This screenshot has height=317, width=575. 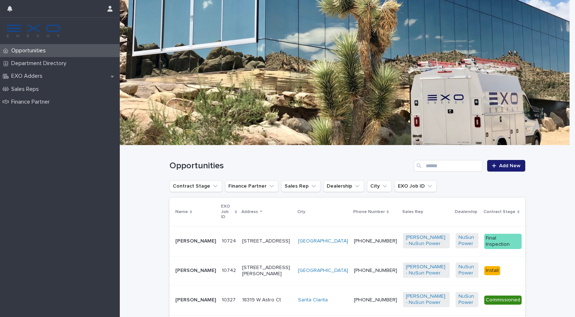 What do you see at coordinates (503, 300) in the screenshot?
I see `div: Commissioned` at bounding box center [503, 300].